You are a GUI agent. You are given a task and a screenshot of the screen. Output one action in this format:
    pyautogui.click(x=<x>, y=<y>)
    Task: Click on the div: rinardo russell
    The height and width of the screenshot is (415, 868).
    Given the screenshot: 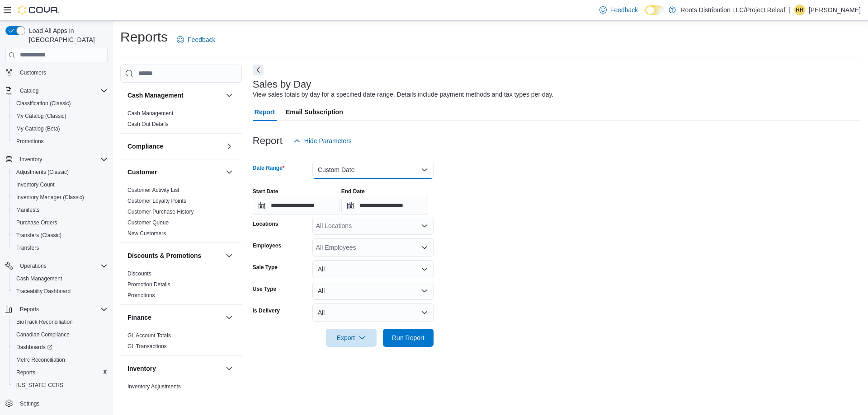 What is the action you would take?
    pyautogui.click(x=800, y=10)
    